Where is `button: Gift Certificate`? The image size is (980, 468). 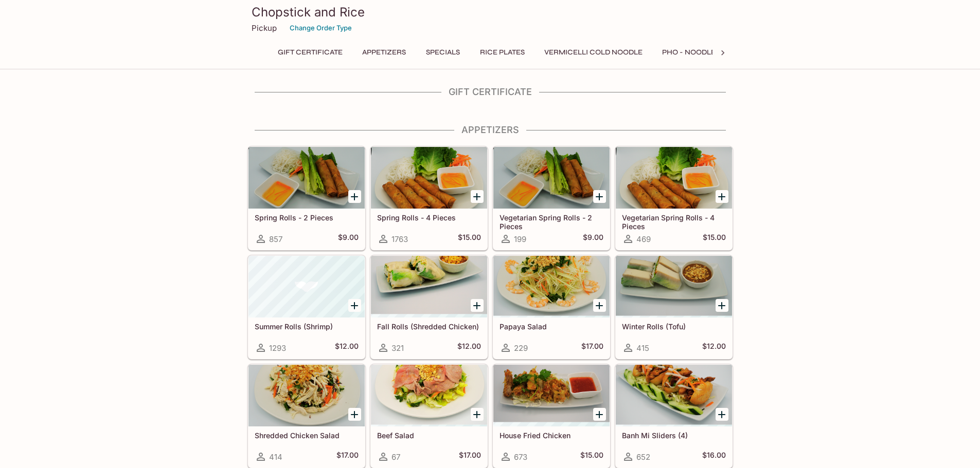 button: Gift Certificate is located at coordinates (310, 53).